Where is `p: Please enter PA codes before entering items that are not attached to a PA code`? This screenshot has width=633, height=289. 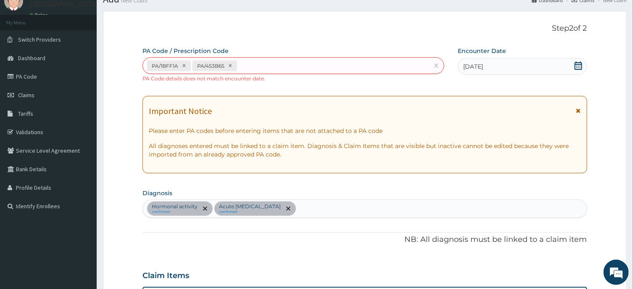
p: Please enter PA codes before entering items that are not attached to a PA code is located at coordinates (365, 131).